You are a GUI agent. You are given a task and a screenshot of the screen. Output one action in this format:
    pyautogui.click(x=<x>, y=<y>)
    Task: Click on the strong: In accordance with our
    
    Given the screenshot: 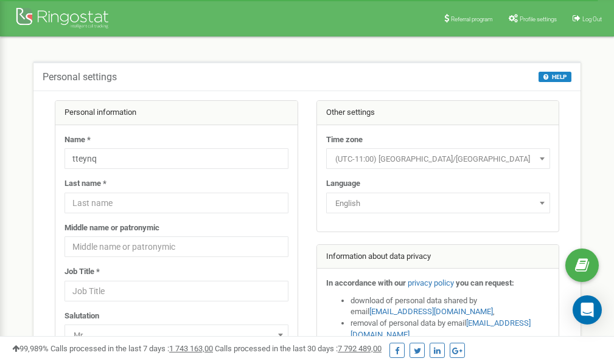 What is the action you would take?
    pyautogui.click(x=365, y=283)
    